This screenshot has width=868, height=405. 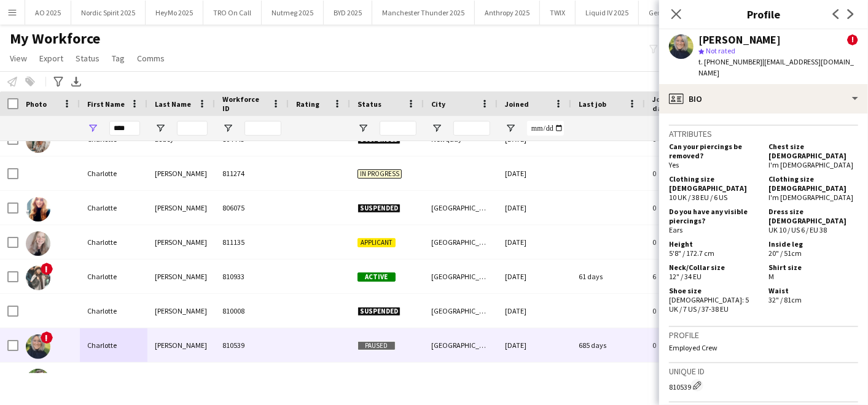 I want to click on a: Tag, so click(x=118, y=58).